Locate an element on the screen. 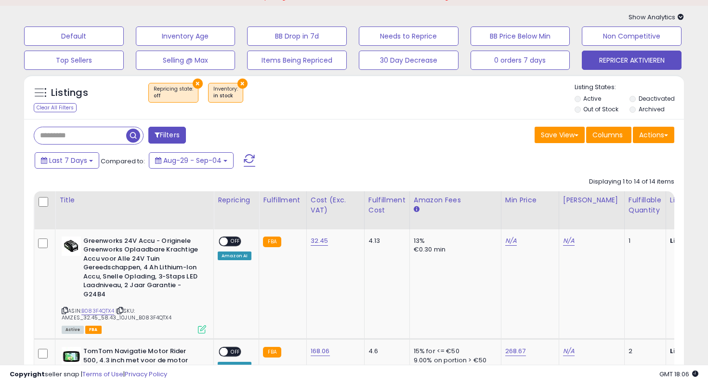 This screenshot has width=708, height=384. button: BB Drop in 7d is located at coordinates (297, 36).